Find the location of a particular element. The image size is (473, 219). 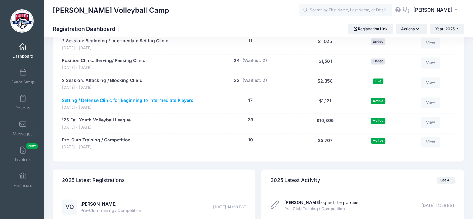

div: $2,358 is located at coordinates (325, 84).